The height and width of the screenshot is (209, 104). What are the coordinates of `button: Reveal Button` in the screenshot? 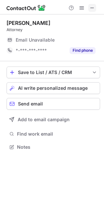 It's located at (83, 50).